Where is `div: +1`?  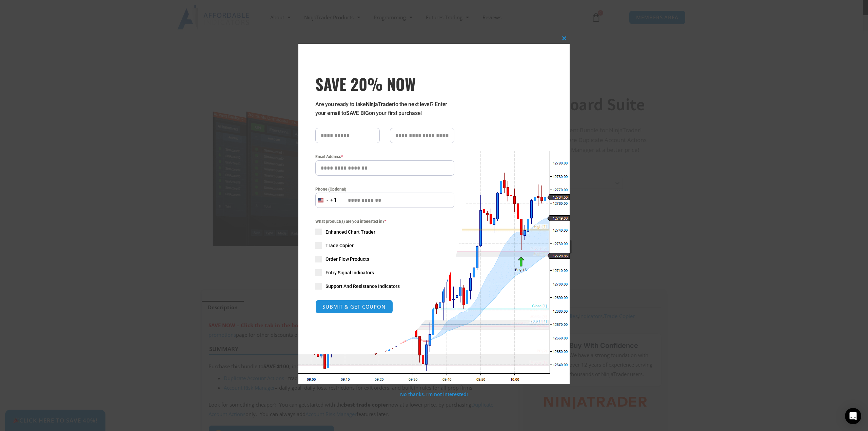 div: +1 is located at coordinates (334, 200).